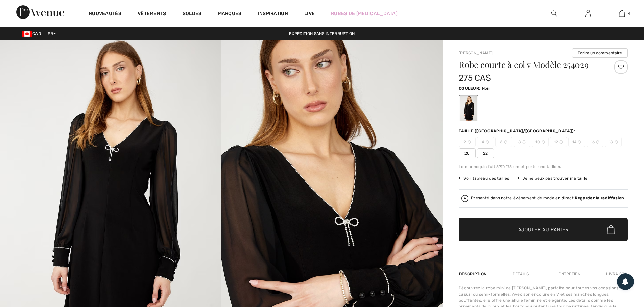 This screenshot has height=307, width=644. Describe the element at coordinates (588, 13) in the screenshot. I see `img: Mes infos` at that location.